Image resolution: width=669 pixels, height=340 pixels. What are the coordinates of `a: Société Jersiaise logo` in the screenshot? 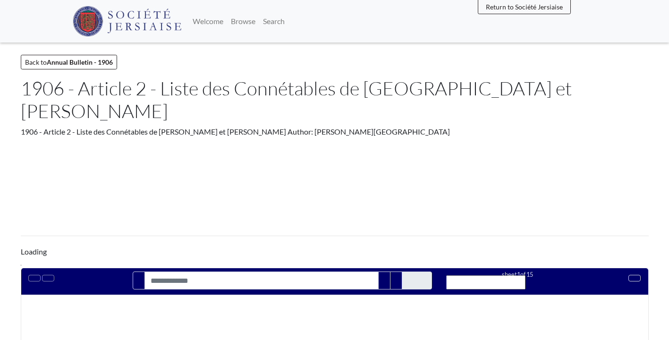 It's located at (127, 21).